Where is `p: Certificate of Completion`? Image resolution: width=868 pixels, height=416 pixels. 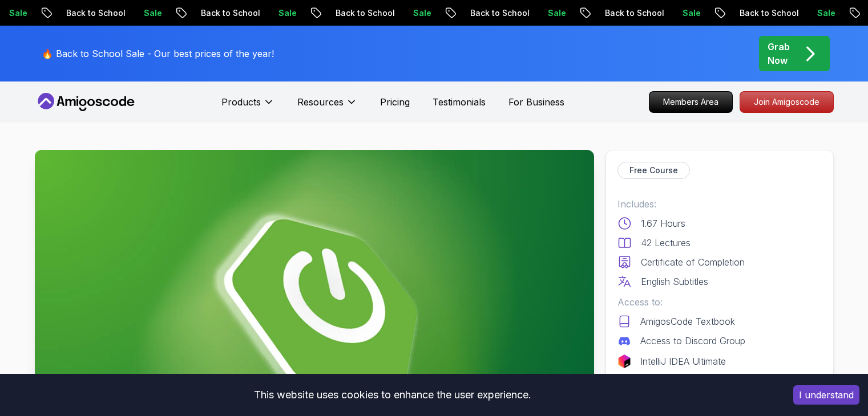 p: Certificate of Completion is located at coordinates (692, 262).